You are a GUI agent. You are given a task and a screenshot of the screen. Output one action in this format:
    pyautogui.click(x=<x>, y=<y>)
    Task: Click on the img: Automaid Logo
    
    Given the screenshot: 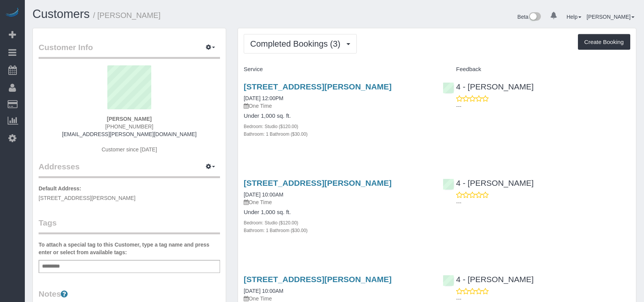 What is the action you would take?
    pyautogui.click(x=12, y=13)
    